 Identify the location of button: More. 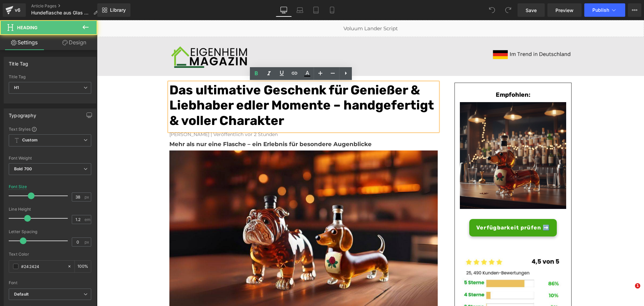
(634, 10).